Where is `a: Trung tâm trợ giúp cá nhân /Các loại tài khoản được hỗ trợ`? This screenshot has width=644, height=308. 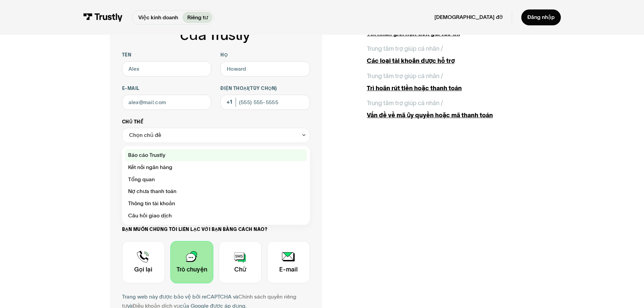 a: Trung tâm trợ giúp cá nhân /Các loại tài khoản được hỗ trợ is located at coordinates (450, 55).